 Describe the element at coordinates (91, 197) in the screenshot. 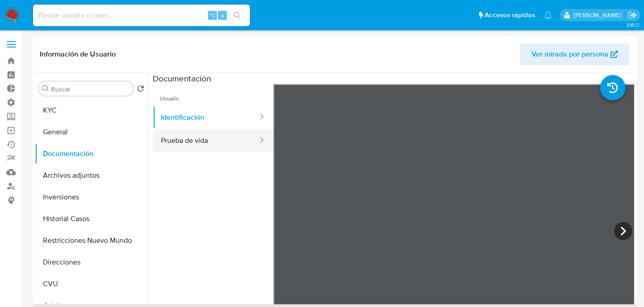

I see `button: Inversiones` at that location.